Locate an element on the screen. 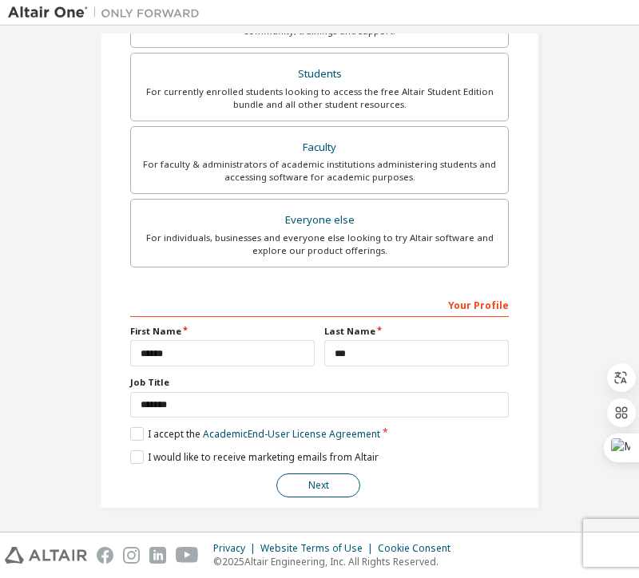  img: youtube.svg is located at coordinates (187, 555).